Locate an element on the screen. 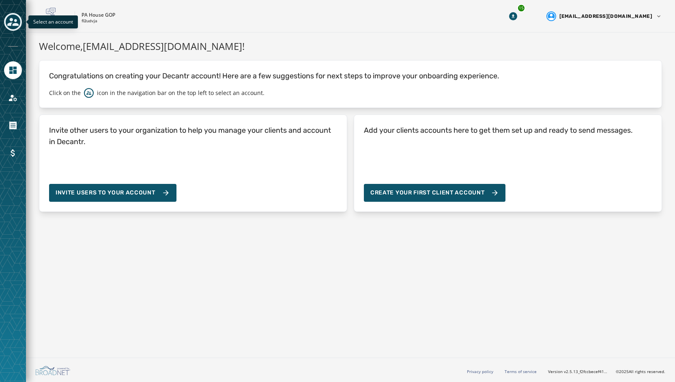 This screenshot has width=675, height=382. h4: Add your clients accounts here to get them set up and ready to send messages. is located at coordinates (498, 130).